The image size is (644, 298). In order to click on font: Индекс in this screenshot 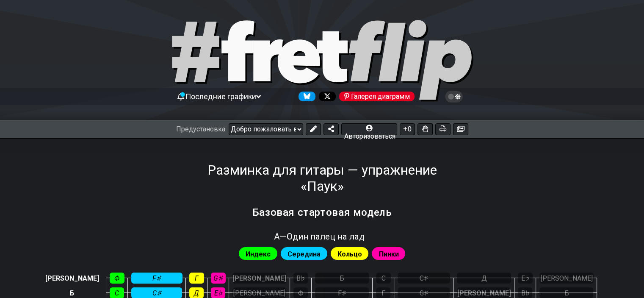, I will do `click(258, 253)`.